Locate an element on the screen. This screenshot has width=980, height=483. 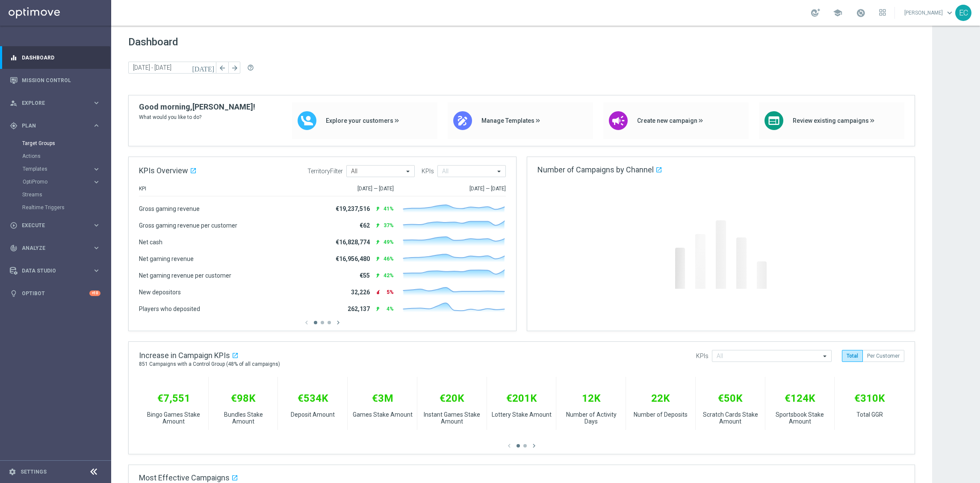
div: equalizer Dashboard is located at coordinates (55, 58).